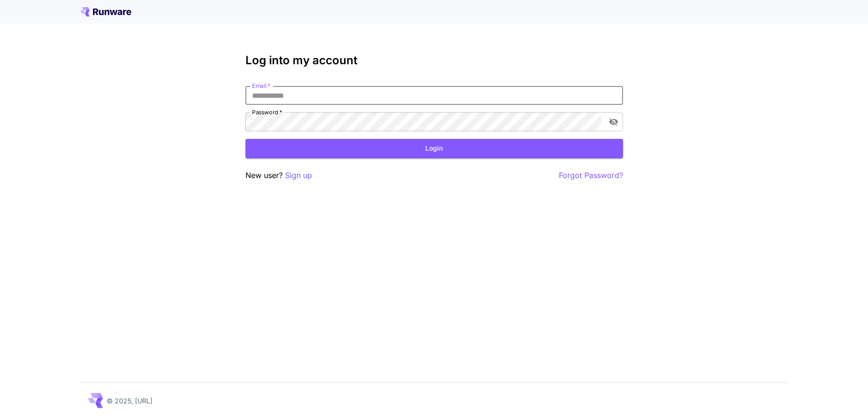 This screenshot has width=868, height=418. I want to click on button: toggle password visibility, so click(613, 122).